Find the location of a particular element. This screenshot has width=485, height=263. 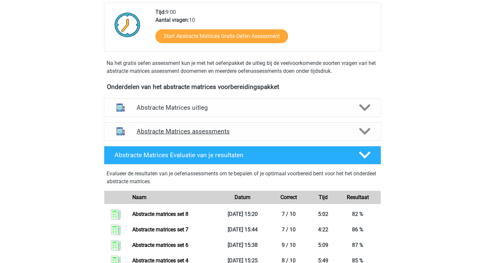

h4: Abstracte Matrices assessments is located at coordinates (243, 131).